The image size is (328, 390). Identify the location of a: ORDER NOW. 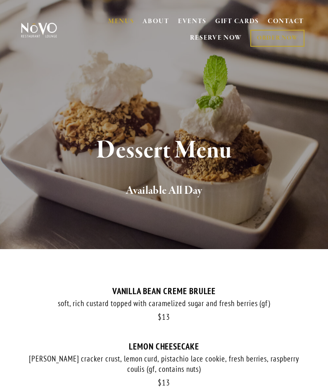
(277, 38).